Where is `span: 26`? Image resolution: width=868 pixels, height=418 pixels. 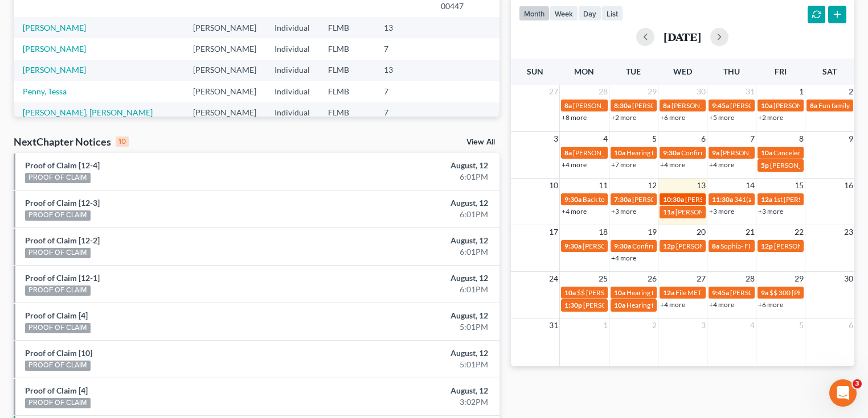 span: 26 is located at coordinates (652, 279).